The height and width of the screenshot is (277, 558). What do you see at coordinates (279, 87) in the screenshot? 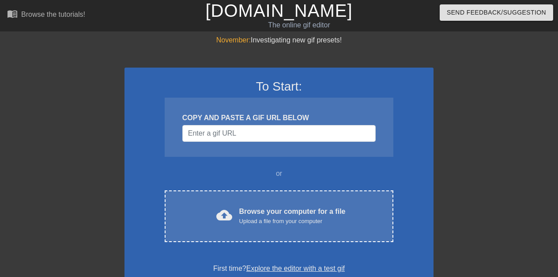
I see `h3: To Start:` at bounding box center [279, 87].